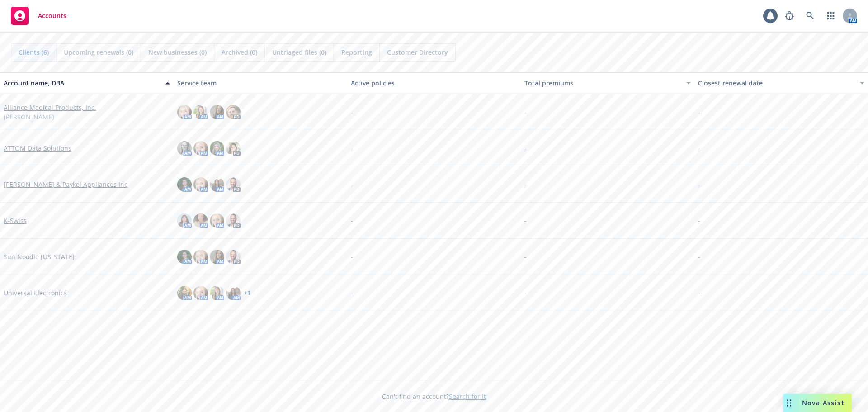 The image size is (868, 412). What do you see at coordinates (823, 402) in the screenshot?
I see `span: Nova Assist` at bounding box center [823, 402].